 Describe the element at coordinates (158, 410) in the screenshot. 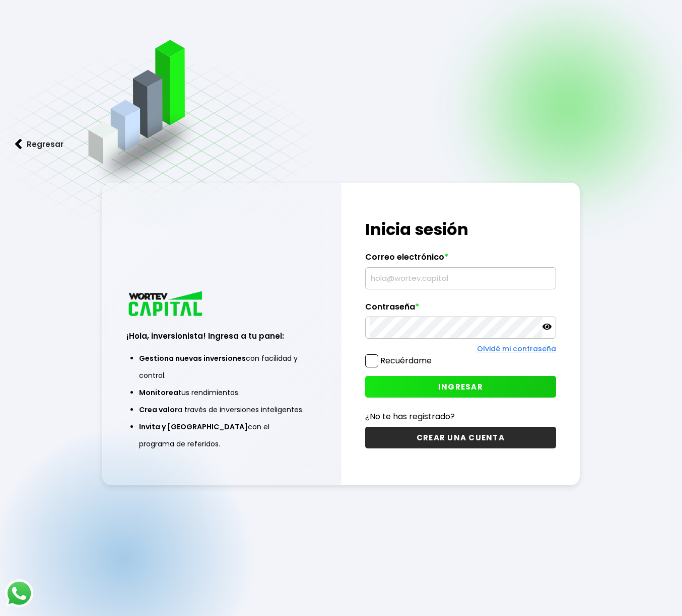

I see `span: Crea valor` at that location.